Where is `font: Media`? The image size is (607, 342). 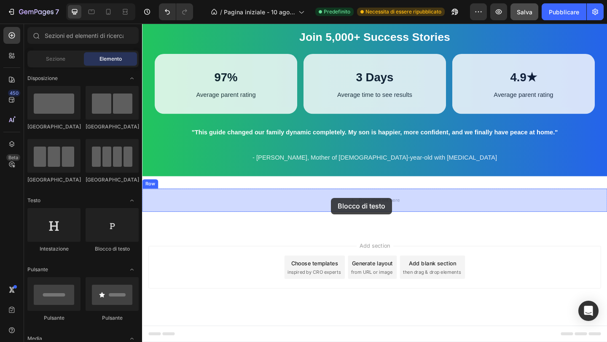 font: Media is located at coordinates (35, 339).